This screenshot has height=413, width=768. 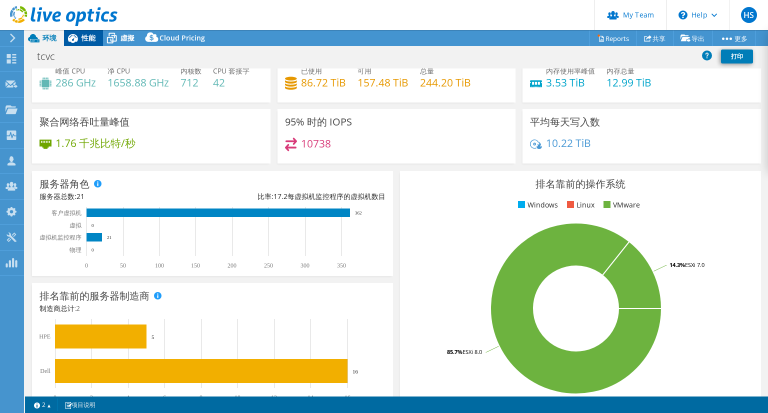 What do you see at coordinates (341, 265) in the screenshot?
I see `text: 350` at bounding box center [341, 265].